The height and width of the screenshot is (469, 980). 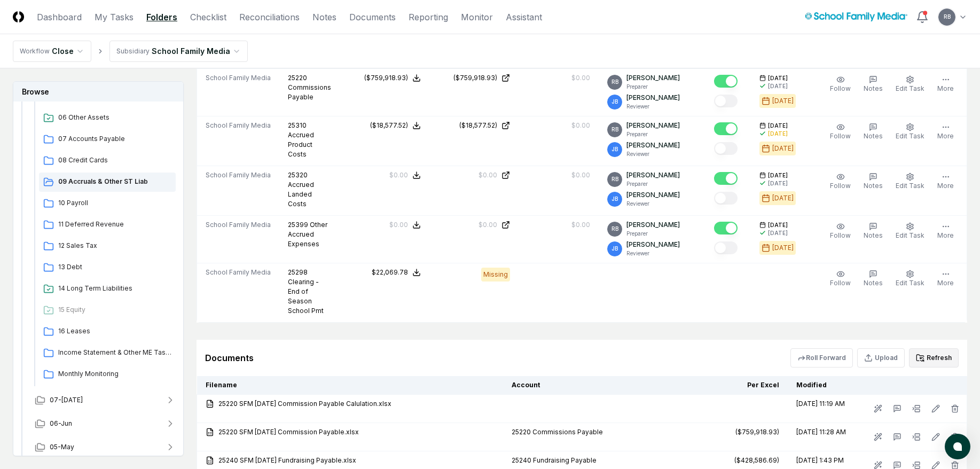 What do you see at coordinates (305, 296) in the screenshot?
I see `span: Clearing - End of Season School Pmt` at bounding box center [305, 296].